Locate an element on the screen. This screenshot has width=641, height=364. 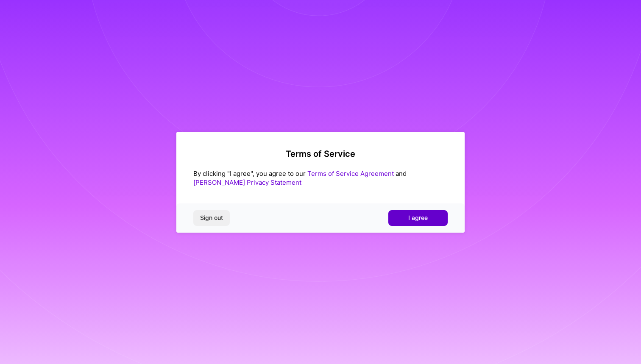
div: By clicking "I agree", you agree to our and is located at coordinates (320, 178).